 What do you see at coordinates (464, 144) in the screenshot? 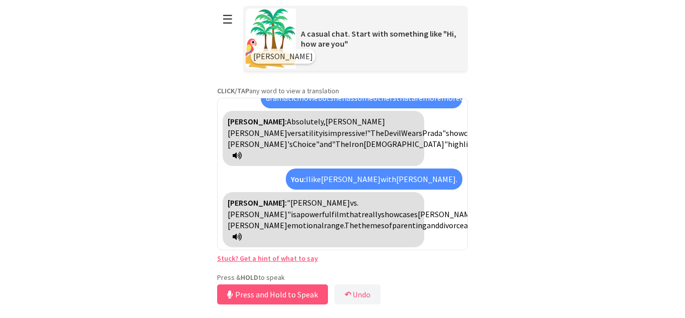
I see `span: highlight` at bounding box center [464, 144].